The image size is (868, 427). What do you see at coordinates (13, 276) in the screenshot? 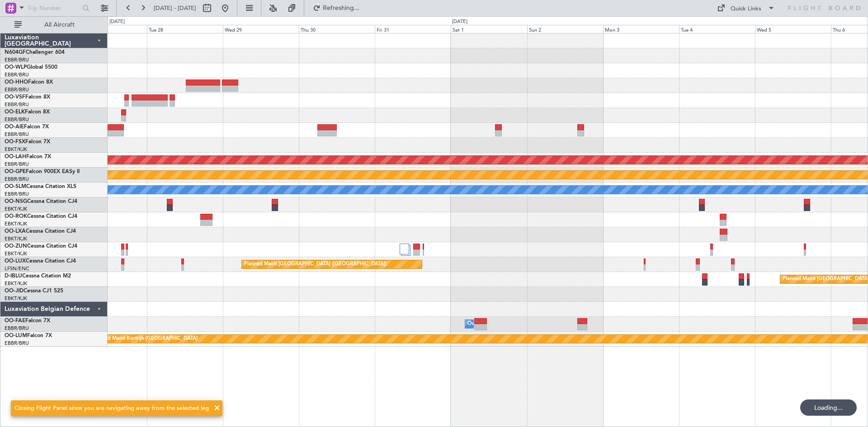
I see `span: D-IBLU` at bounding box center [13, 276].